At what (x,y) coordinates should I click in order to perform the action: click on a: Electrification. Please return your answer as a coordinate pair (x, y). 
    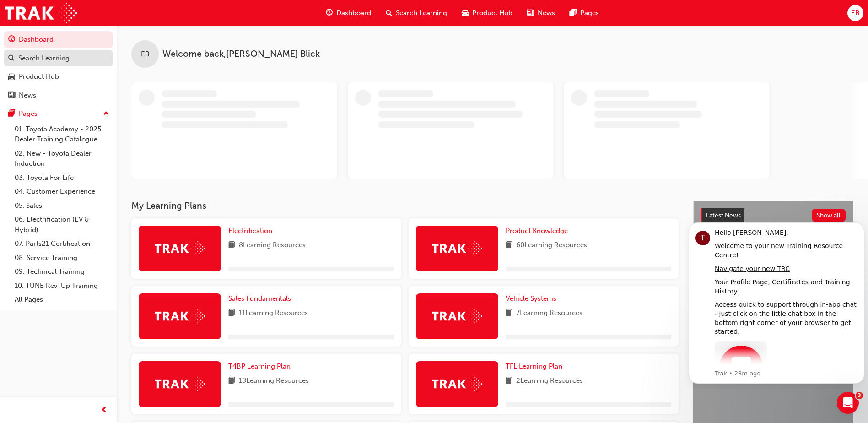
    Looking at the image, I should click on (252, 231).